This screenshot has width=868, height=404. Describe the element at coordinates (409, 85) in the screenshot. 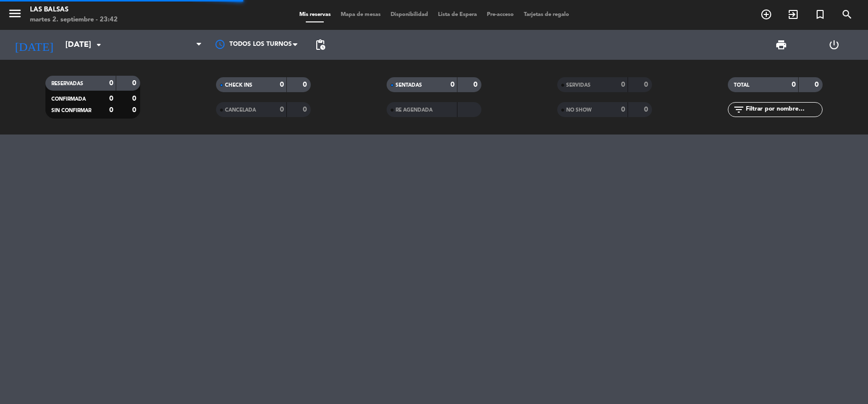

I see `span: SENTADAS` at that location.